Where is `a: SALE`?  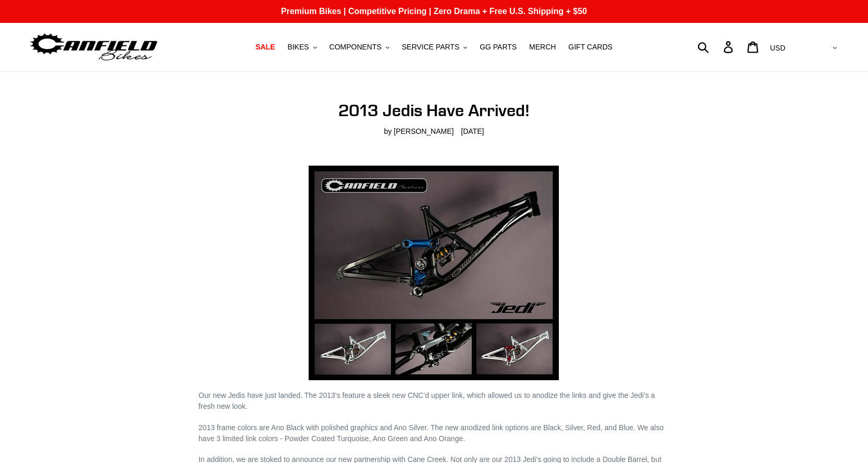
a: SALE is located at coordinates (265, 47).